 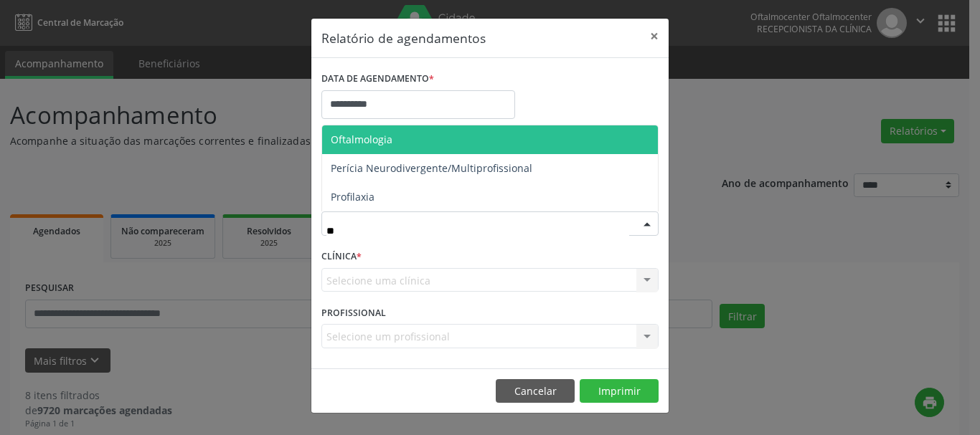 What do you see at coordinates (378, 78) in the screenshot?
I see `label: DATA DE AGENDAMENTO` at bounding box center [378, 78].